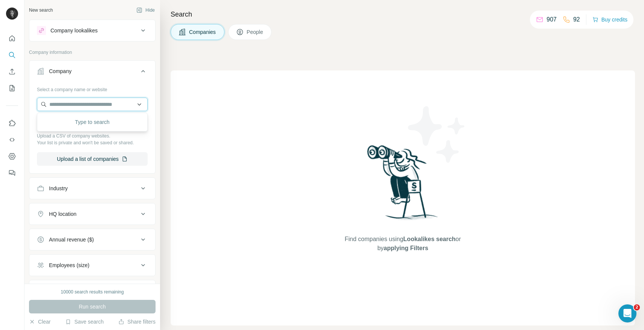 Image resolution: width=644 pixels, height=330 pixels. What do you see at coordinates (551, 19) in the screenshot?
I see `p: 907` at bounding box center [551, 19].